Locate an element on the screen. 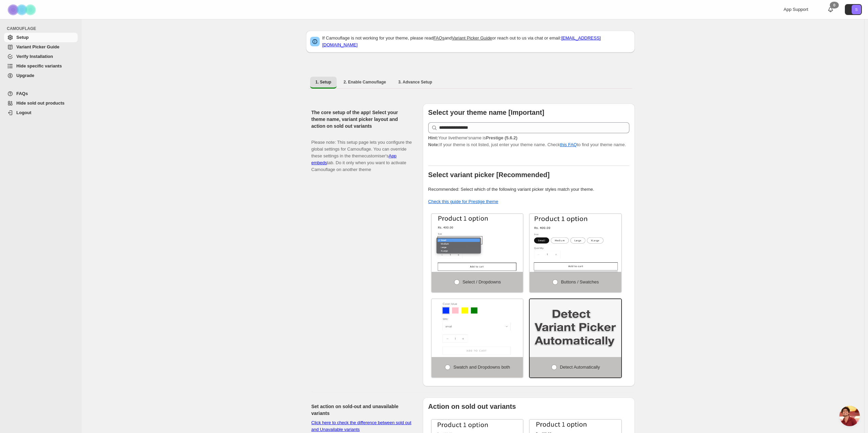 The height and width of the screenshot is (433, 868). strong: Hint: is located at coordinates (433, 138).